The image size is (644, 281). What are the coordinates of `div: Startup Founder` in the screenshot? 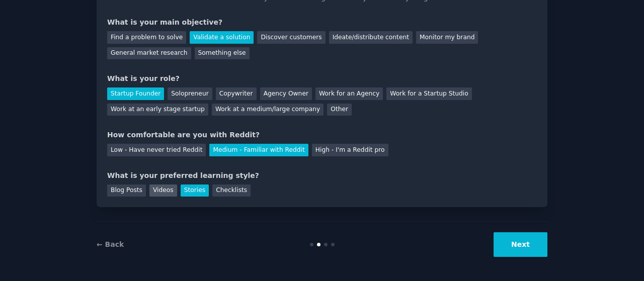 It's located at (136, 93).